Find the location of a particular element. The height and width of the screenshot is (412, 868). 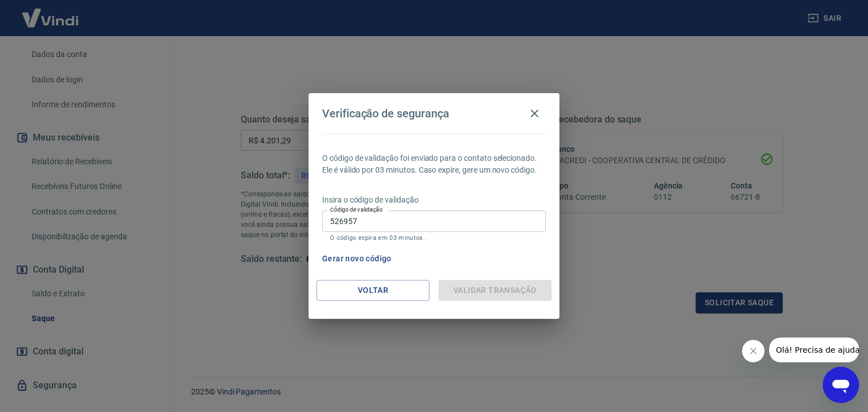

p: O código de validação foi enviado para o contato selecionado. Ele é válido por 03 minutos. Caso e... is located at coordinates (434, 164).